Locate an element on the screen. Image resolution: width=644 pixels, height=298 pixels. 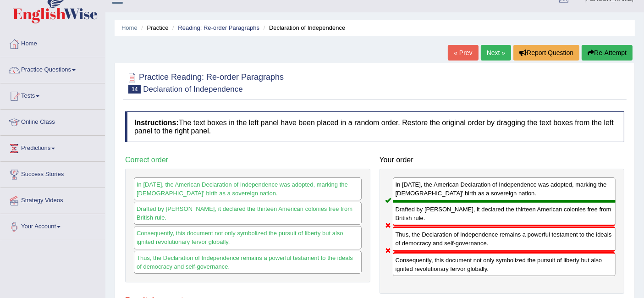
h4: The text boxes in the left panel have been placed in a random order. Restore the original order b... is located at coordinates (375, 126).